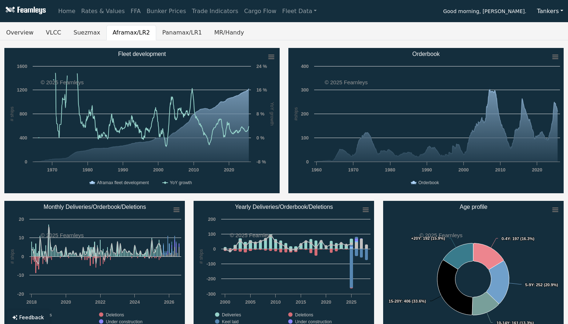 The image size is (568, 324). Describe the element at coordinates (262, 90) in the screenshot. I see `text: 16 %` at that location.